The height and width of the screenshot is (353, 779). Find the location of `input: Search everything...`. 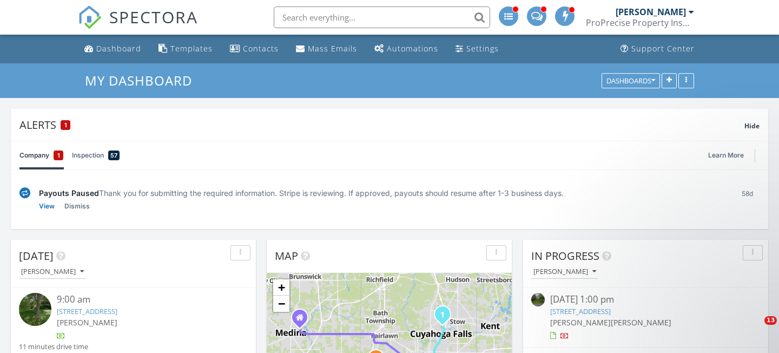

input: Search everything... is located at coordinates (382, 17).